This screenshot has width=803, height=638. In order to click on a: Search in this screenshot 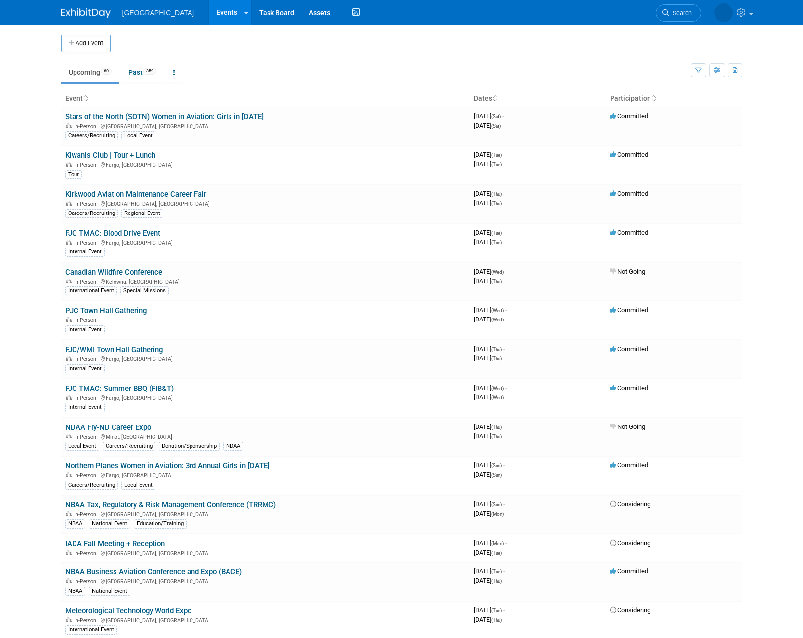, I will do `click(678, 13)`.